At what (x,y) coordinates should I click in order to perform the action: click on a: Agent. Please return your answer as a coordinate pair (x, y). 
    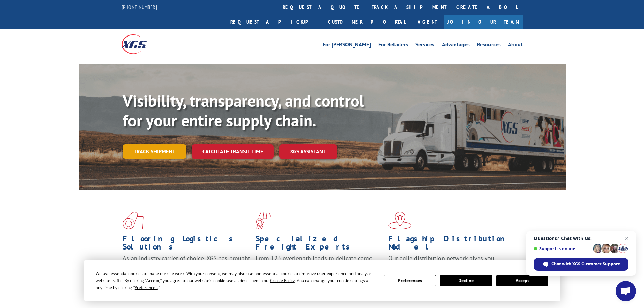
    Looking at the image, I should click on (427, 22).